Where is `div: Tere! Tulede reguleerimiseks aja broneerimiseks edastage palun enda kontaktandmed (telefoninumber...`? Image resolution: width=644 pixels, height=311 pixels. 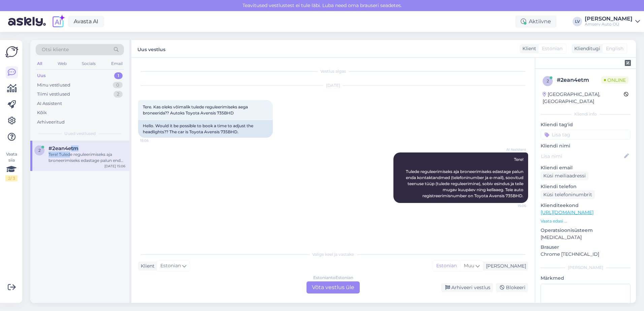
div: Tere! Tulede reguleerimiseks aja broneerimiseks edastage palun enda kontaktandmed (telefoninumber... is located at coordinates (87, 157).